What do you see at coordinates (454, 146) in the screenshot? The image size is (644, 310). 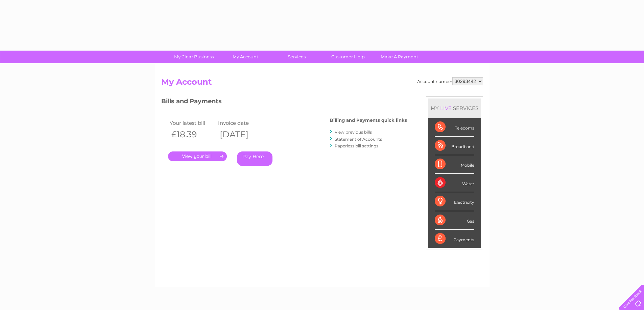 I see `div: Broadband` at bounding box center [454, 146].